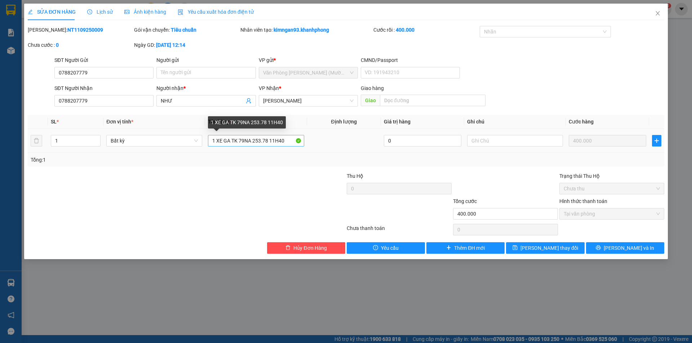 The height and width of the screenshot is (343, 692). What do you see at coordinates (370, 101) in the screenshot?
I see `span: Giao` at bounding box center [370, 101].